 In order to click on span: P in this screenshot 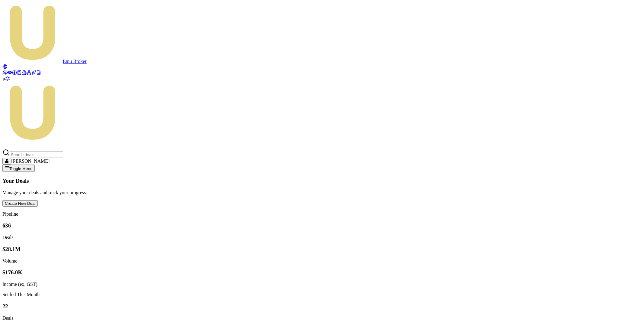, I will do `click(4, 79)`.